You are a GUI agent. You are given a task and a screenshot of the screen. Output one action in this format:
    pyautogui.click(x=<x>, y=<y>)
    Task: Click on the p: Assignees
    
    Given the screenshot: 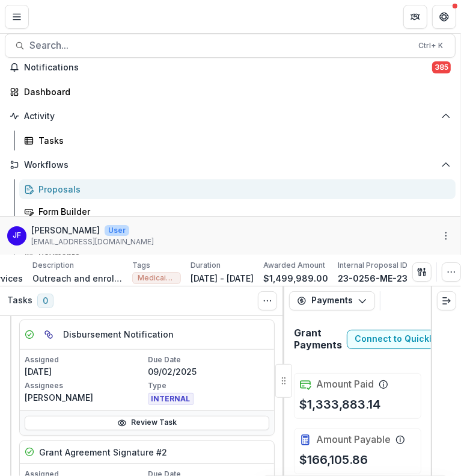 What is the action you would take?
    pyautogui.click(x=85, y=386)
    